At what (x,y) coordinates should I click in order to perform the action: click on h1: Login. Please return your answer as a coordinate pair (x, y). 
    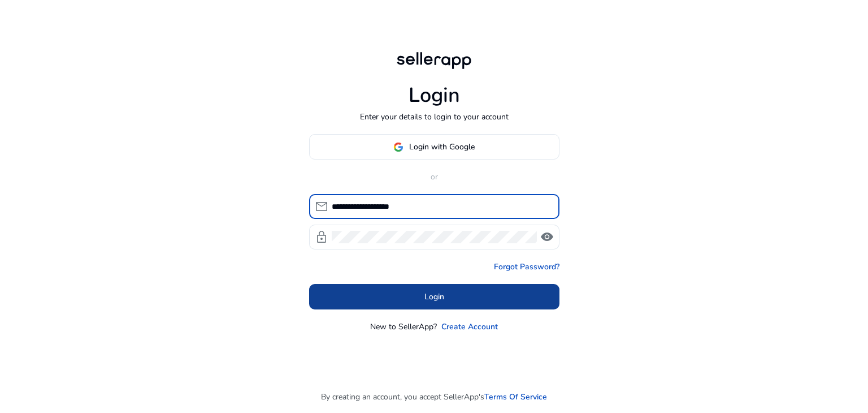
    Looking at the image, I should click on (434, 95).